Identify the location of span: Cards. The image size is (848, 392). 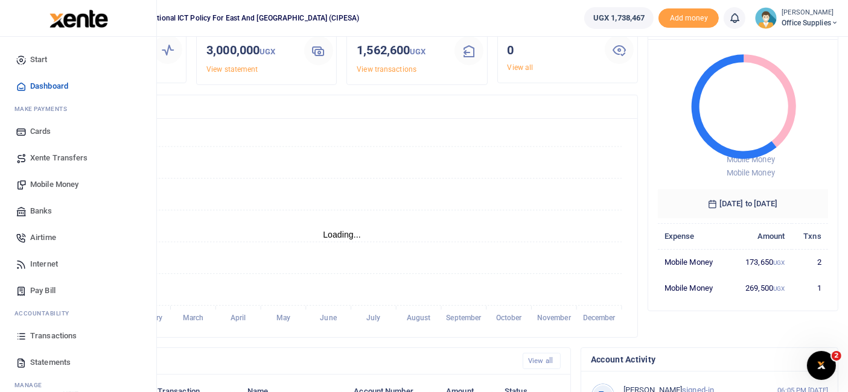
(40, 132).